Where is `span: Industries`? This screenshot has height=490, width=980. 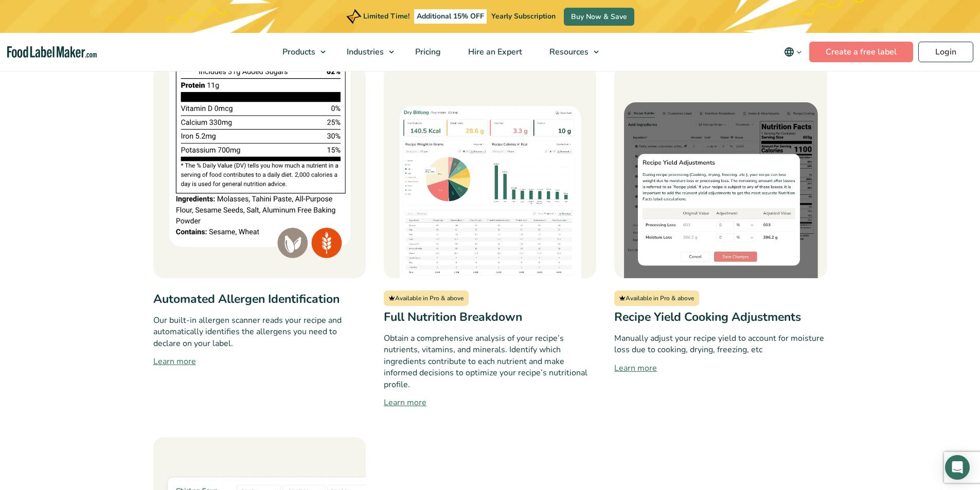 span: Industries is located at coordinates (364, 52).